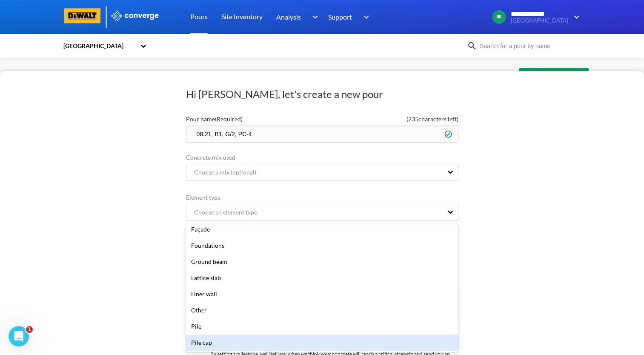 Image resolution: width=644 pixels, height=355 pixels. What do you see at coordinates (322, 246) in the screenshot?
I see `div: Foundations` at bounding box center [322, 246].